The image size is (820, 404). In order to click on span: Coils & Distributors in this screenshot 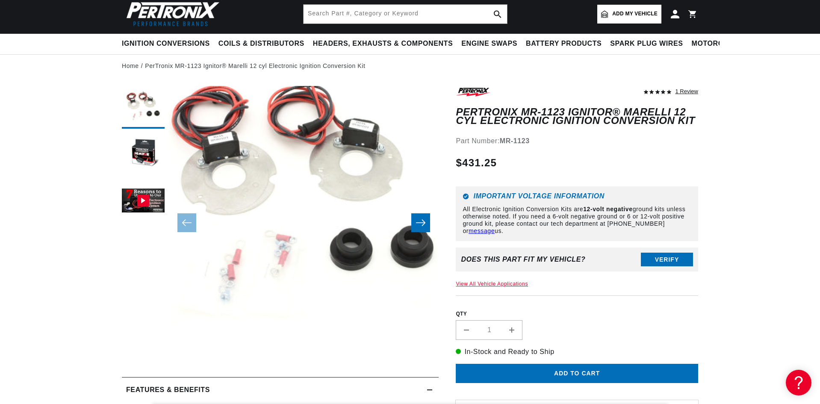, I will do `click(261, 44)`.